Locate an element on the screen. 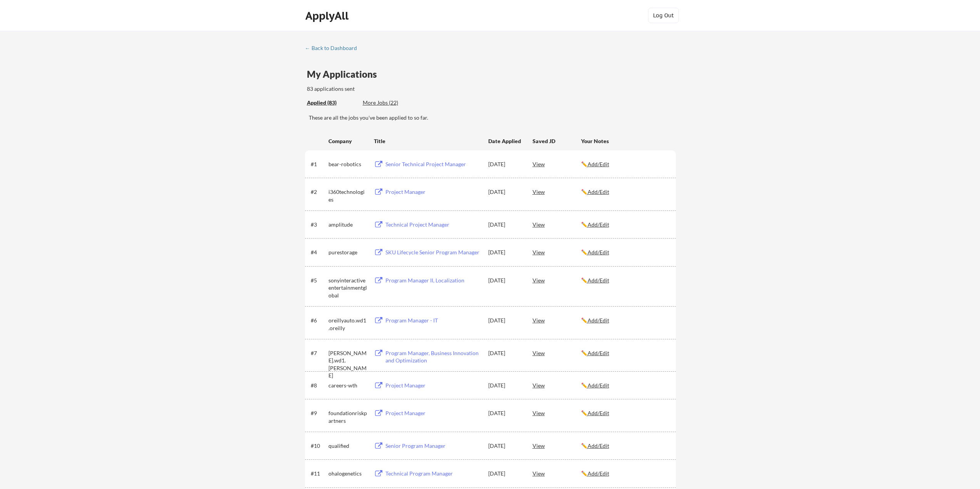 This screenshot has width=980, height=489. div: careers-wth is located at coordinates (348, 386).